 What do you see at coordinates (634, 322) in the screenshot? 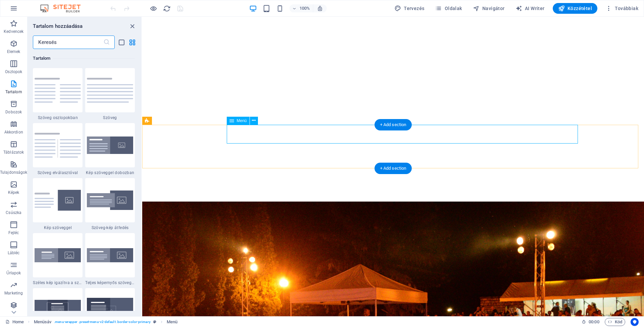
I see `button: Usercentrics` at bounding box center [634, 322].